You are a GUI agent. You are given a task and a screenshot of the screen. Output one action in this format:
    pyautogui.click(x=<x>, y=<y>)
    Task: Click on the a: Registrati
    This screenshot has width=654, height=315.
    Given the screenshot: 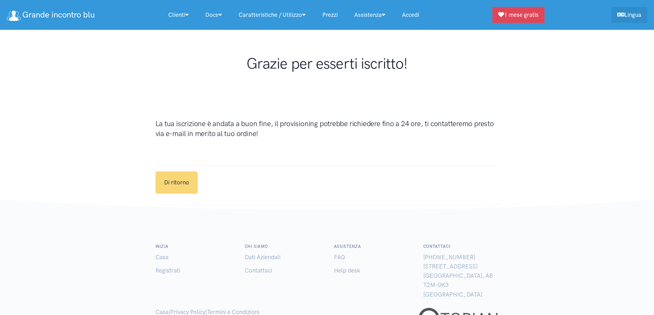 What is the action you would take?
    pyautogui.click(x=168, y=271)
    